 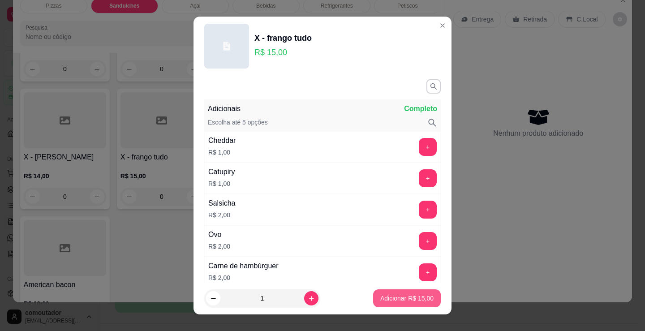 What do you see at coordinates (222, 172) in the screenshot?
I see `div: Catupiry` at bounding box center [222, 172].